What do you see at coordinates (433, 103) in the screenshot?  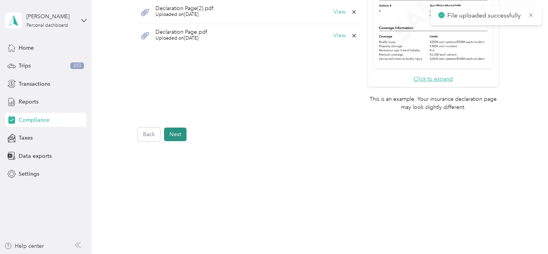 I see `p: This is an example. Your insurance declaration page may look slightly different.` at bounding box center [433, 103].